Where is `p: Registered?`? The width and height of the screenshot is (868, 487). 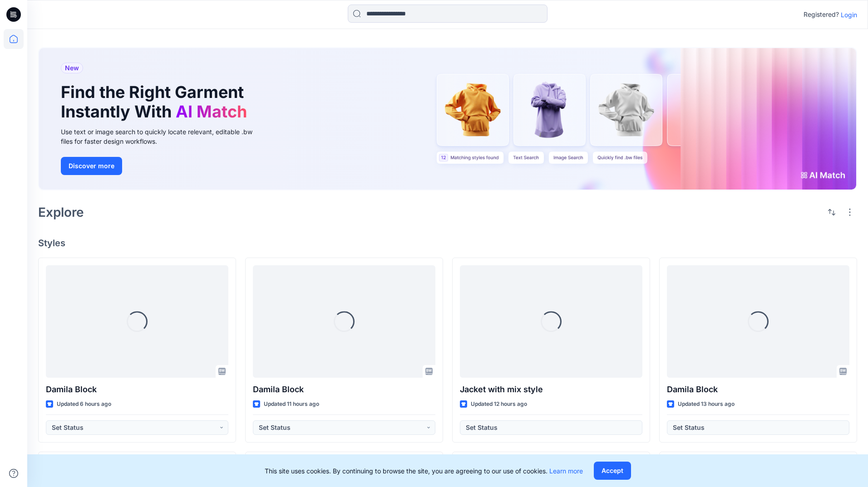
p: Registered? is located at coordinates (821, 15).